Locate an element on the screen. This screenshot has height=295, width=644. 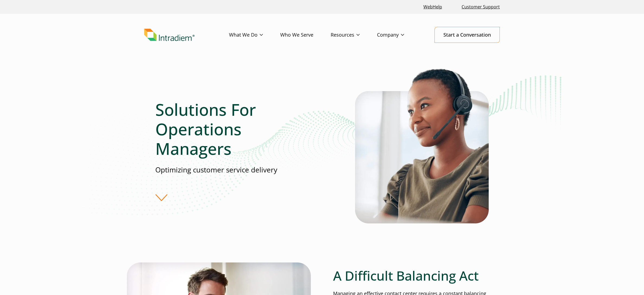
a: What We Do is located at coordinates (255, 35).